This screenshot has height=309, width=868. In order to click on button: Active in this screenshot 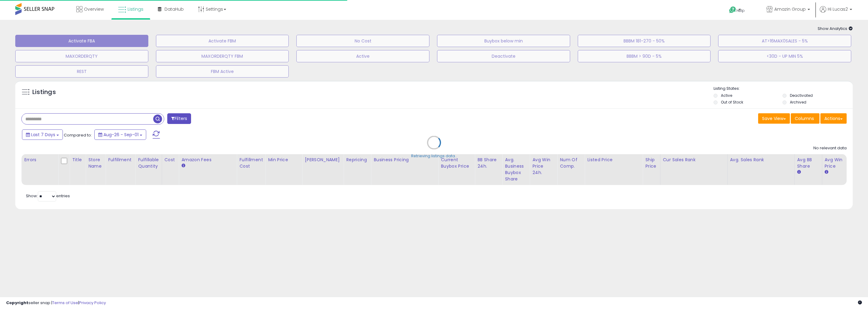, I will do `click(363, 56)`.